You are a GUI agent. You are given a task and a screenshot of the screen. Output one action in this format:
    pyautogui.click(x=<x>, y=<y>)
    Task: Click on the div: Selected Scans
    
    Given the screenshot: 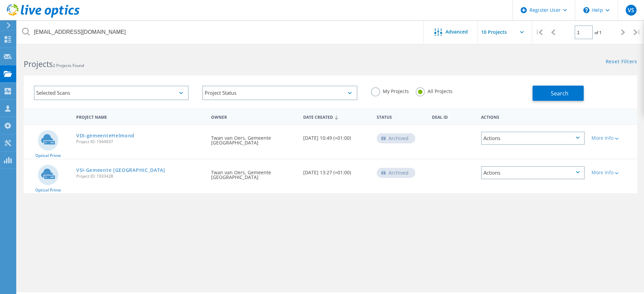 What is the action you would take?
    pyautogui.click(x=111, y=92)
    